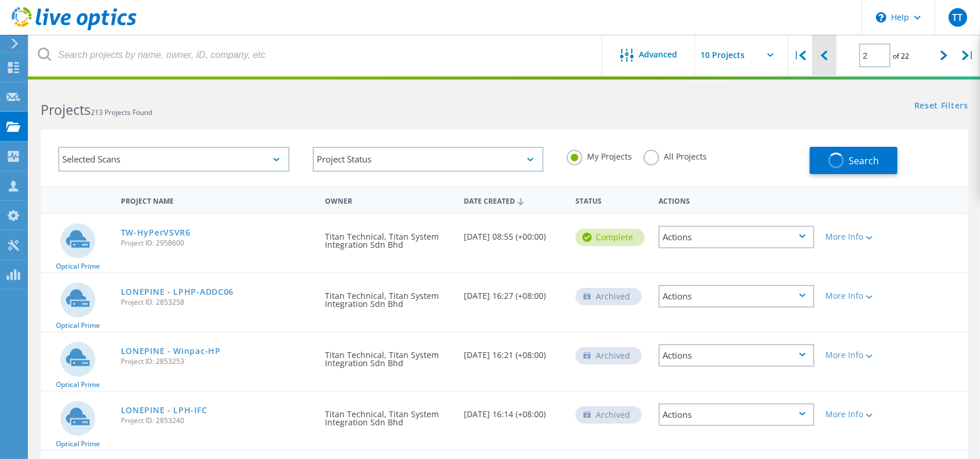  What do you see at coordinates (315, 55) in the screenshot?
I see `input: Search projects by name, owner, ID, company, etc` at bounding box center [315, 55].